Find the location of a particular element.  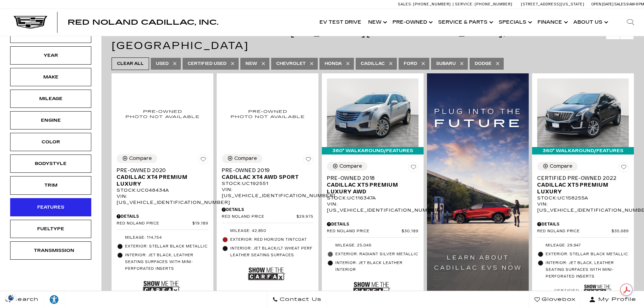

img: Show Me the CARFAX Badge is located at coordinates (372, 288).